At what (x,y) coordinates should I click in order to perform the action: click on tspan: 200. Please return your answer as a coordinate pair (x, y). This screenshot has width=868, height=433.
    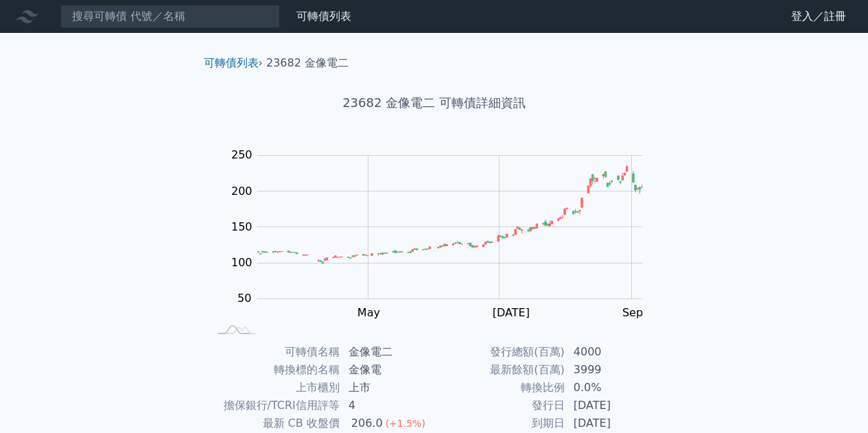
    Looking at the image, I should click on (242, 191).